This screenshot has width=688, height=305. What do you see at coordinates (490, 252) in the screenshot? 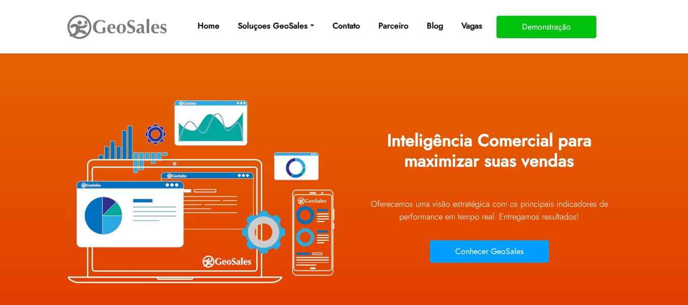
I see `button: Conhecer GeoSales` at bounding box center [490, 252].